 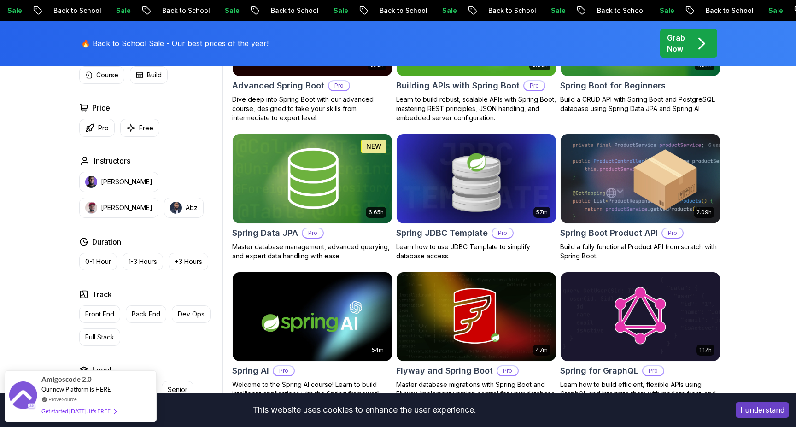 I want to click on p: 0-1 Hour, so click(x=98, y=261).